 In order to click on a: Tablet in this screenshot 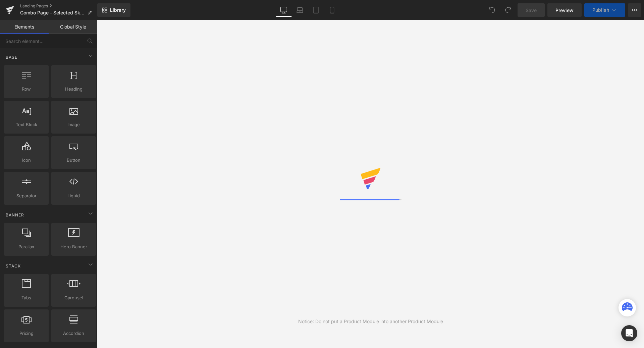, I will do `click(316, 10)`.